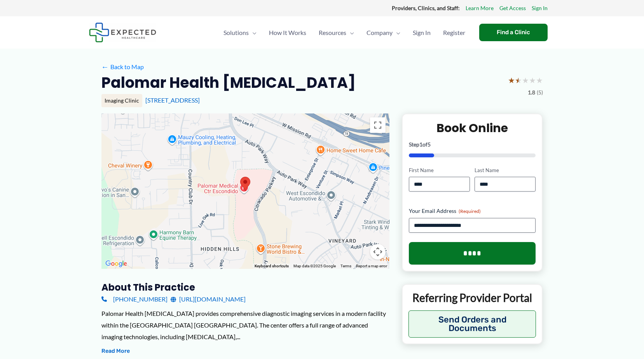  I want to click on span: 1.8, so click(531, 92).